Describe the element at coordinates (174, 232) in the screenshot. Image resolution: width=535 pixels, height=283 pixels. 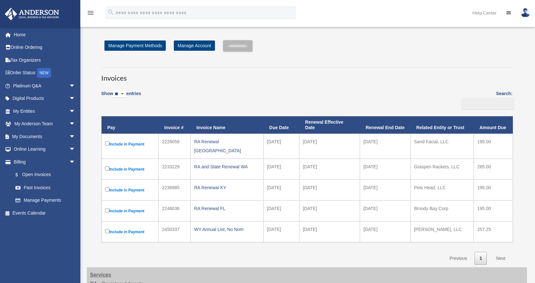
I see `td: 2450337` at that location.